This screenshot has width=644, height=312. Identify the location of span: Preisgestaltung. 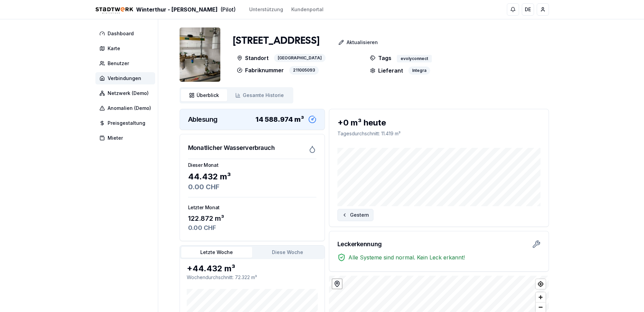
(126, 123).